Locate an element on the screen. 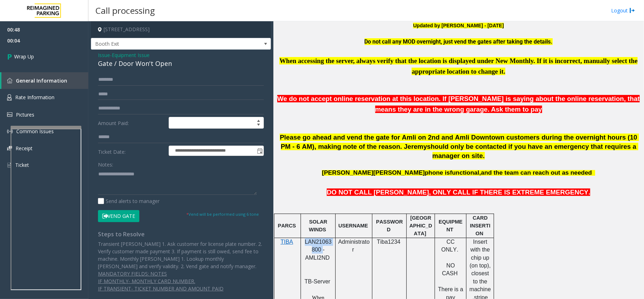  span: Issue is located at coordinates (104, 55).